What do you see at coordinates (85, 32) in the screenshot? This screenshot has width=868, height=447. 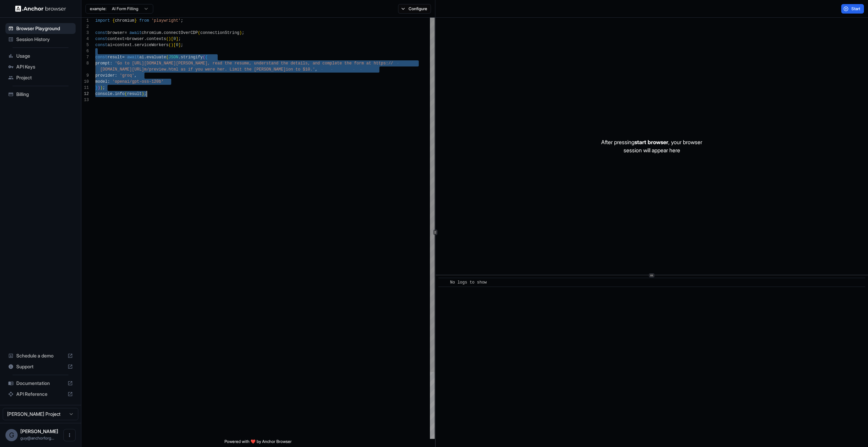 I see `div: 3` at bounding box center [85, 32].